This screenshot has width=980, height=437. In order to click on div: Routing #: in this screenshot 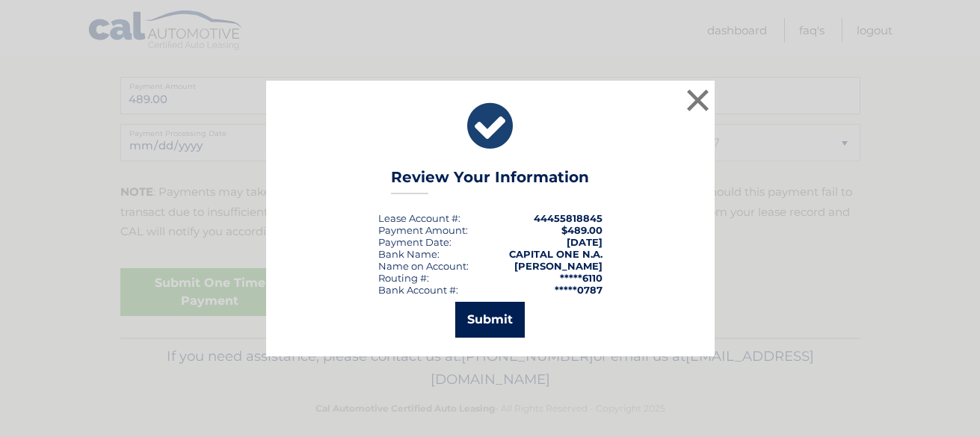, I will do `click(404, 278)`.